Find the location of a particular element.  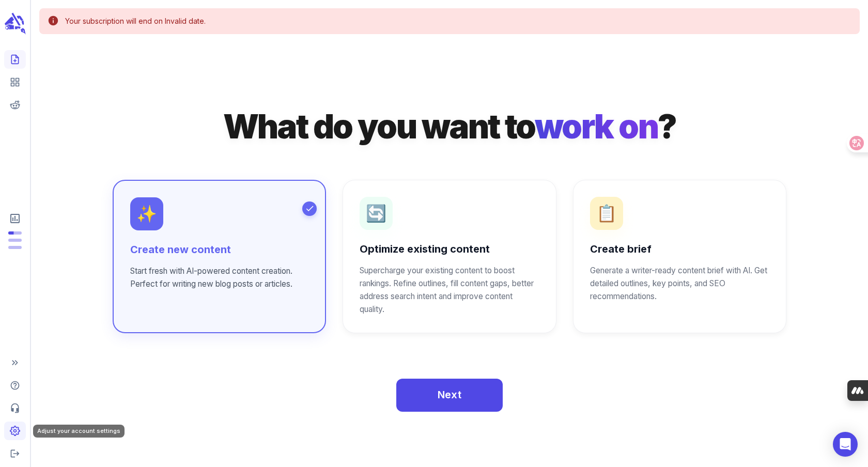

span: View Subscription & Usage is located at coordinates (15, 218).